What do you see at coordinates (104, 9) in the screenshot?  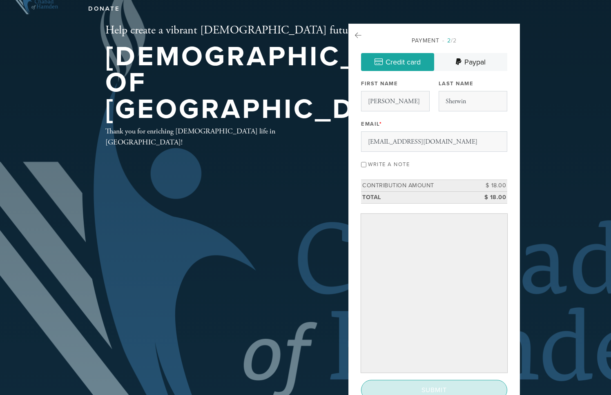 I see `a: Donate` at bounding box center [104, 9].